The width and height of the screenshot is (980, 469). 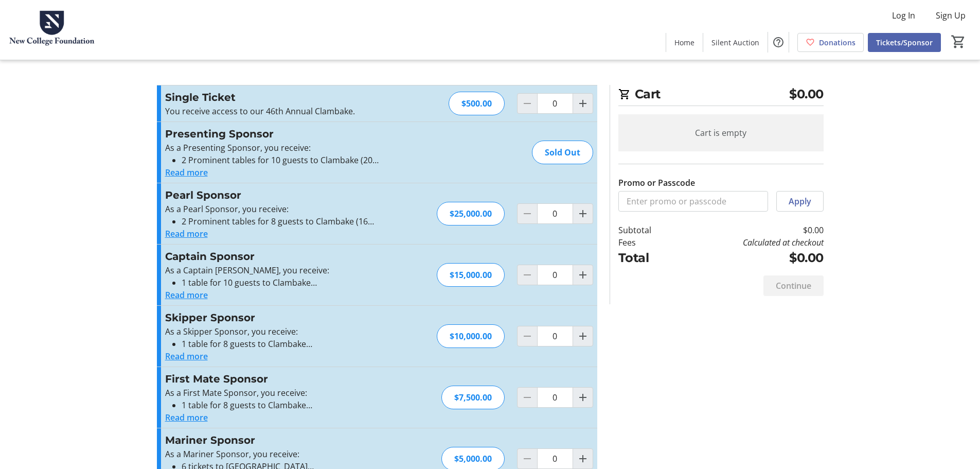 What do you see at coordinates (471, 274) in the screenshot?
I see `div: $15,000.00` at bounding box center [471, 274].